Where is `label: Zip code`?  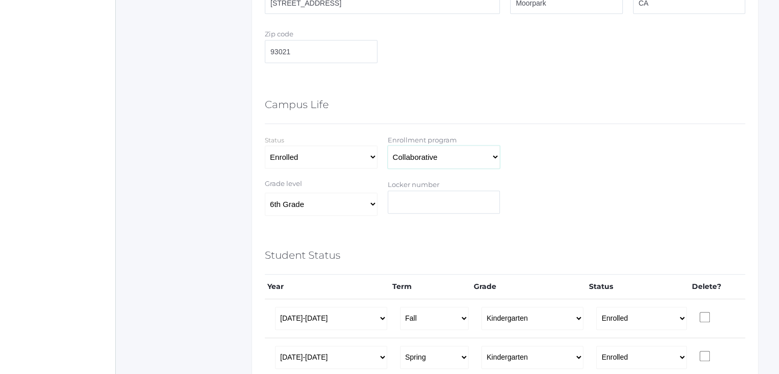 label: Zip code is located at coordinates (279, 34).